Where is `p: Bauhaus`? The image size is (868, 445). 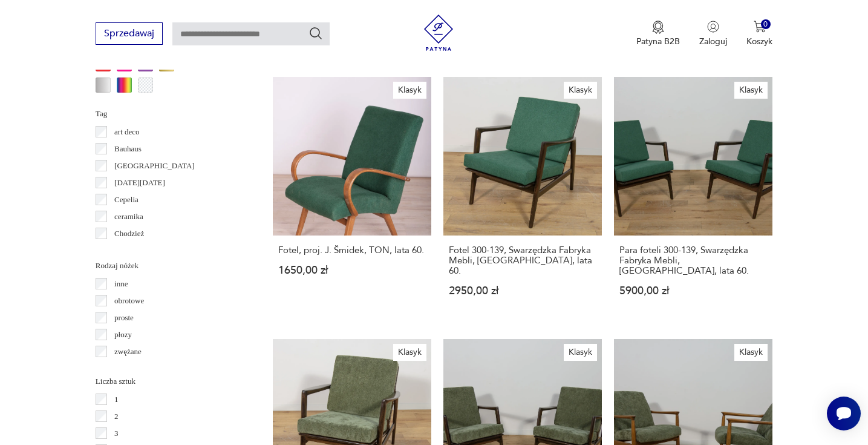 p: Bauhaus is located at coordinates (127, 149).